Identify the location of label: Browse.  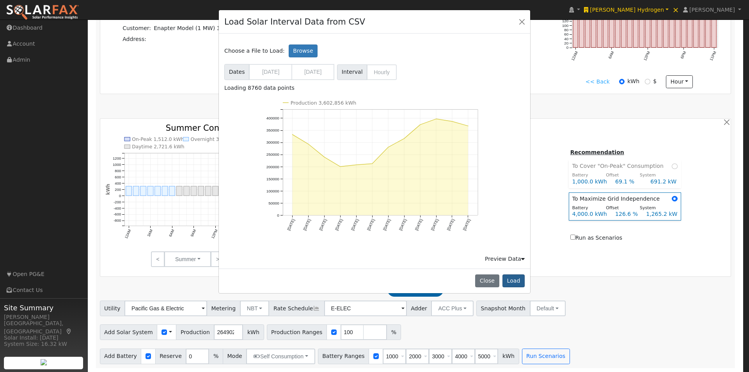
(303, 51).